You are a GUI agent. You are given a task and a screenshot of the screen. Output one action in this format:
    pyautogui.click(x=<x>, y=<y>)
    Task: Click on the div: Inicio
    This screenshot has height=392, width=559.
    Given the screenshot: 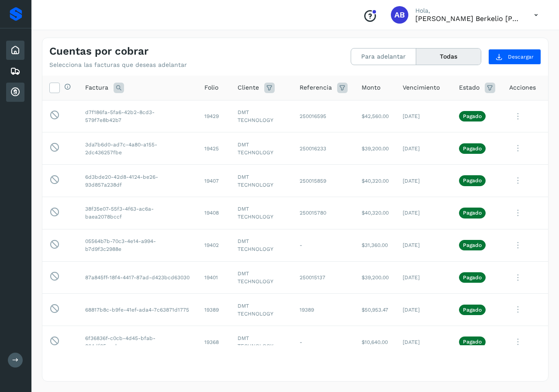 What is the action you would take?
    pyautogui.click(x=15, y=50)
    